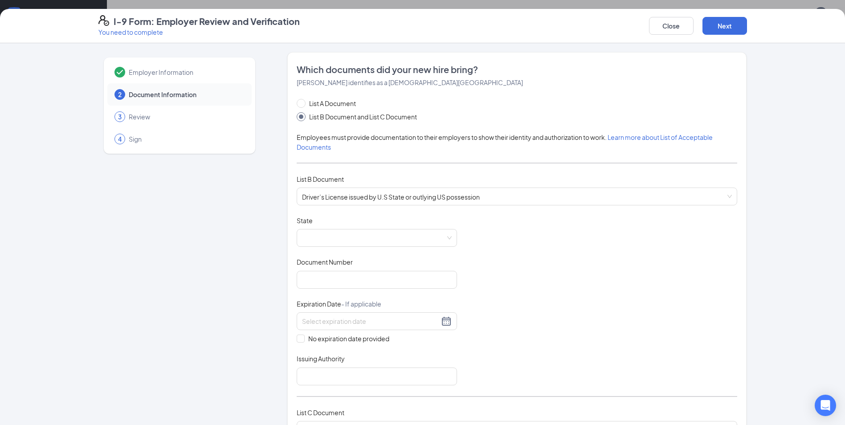  What do you see at coordinates (332, 103) in the screenshot?
I see `span: List A Document` at bounding box center [332, 103].